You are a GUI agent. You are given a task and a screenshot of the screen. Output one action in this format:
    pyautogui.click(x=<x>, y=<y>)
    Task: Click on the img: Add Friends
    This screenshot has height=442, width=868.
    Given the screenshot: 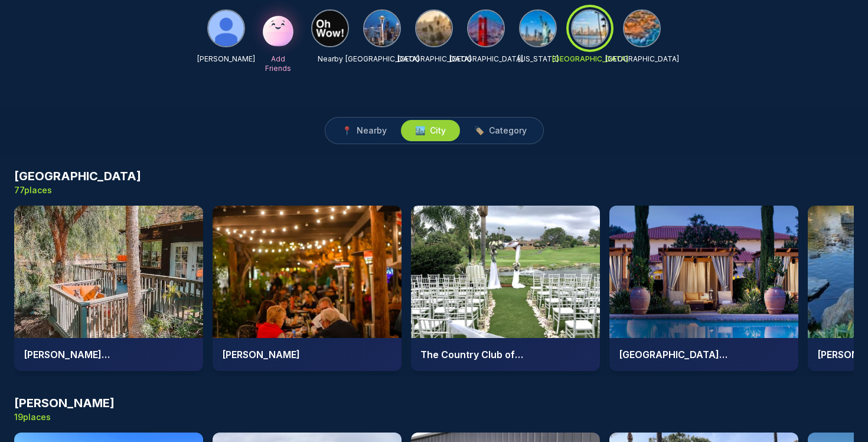 What is the action you would take?
    pyautogui.click(x=278, y=29)
    